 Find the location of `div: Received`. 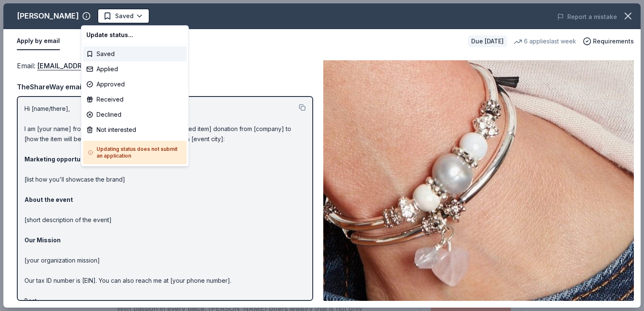

div: Received is located at coordinates (135, 100).